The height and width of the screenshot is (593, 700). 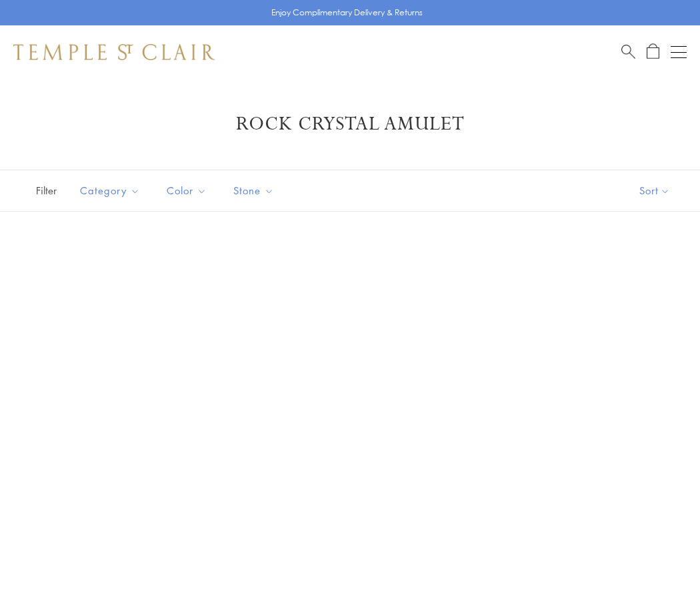 What do you see at coordinates (347, 13) in the screenshot?
I see `p: Enjoy Complimentary Delivery & Returns` at bounding box center [347, 13].